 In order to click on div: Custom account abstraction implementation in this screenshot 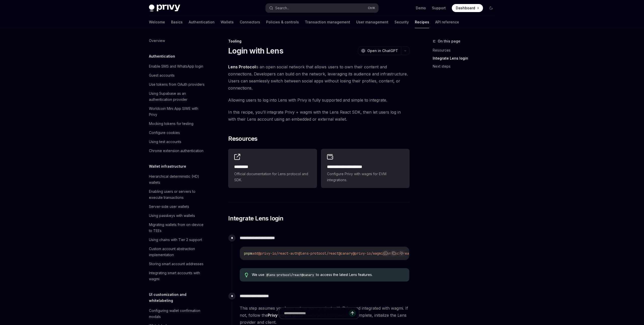, I will do `click(177, 251)`.